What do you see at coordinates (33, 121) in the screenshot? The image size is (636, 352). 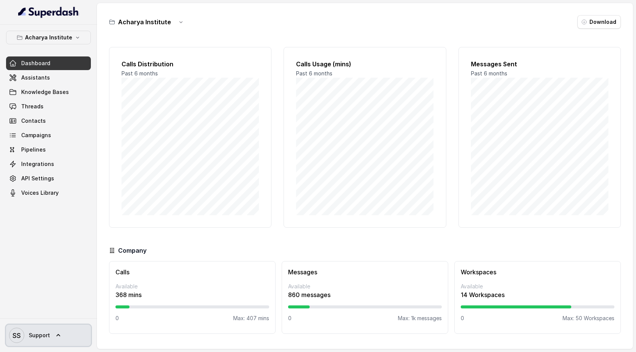 I see `span: Contacts` at bounding box center [33, 121].